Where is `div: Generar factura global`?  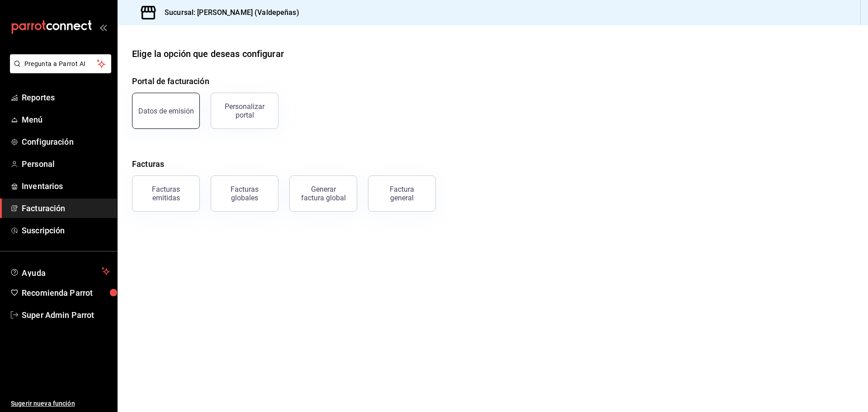 div: Generar factura global is located at coordinates (323, 194).